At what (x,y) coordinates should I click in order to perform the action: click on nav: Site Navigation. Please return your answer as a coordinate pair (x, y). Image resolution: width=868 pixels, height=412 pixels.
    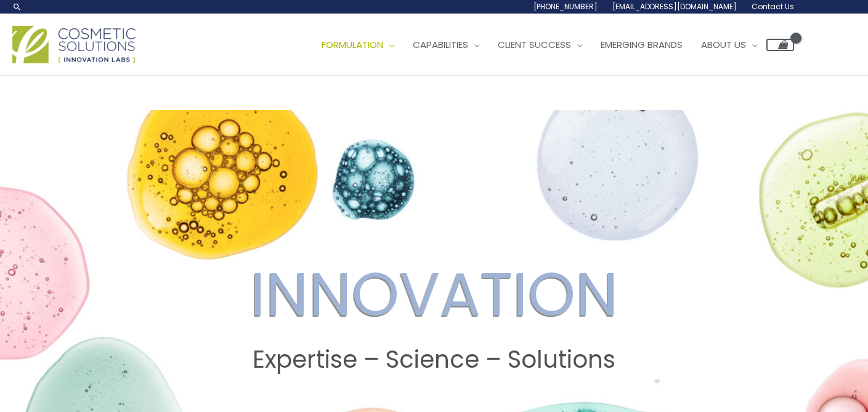
    Looking at the image, I should click on (548, 45).